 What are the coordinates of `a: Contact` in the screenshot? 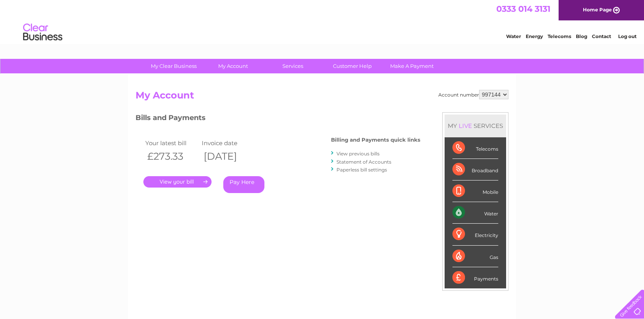 It's located at (601, 36).